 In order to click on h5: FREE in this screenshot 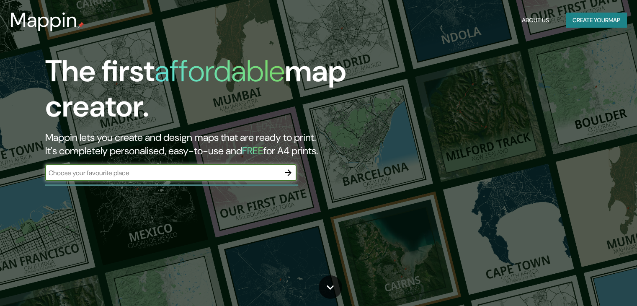, I will do `click(252, 150)`.